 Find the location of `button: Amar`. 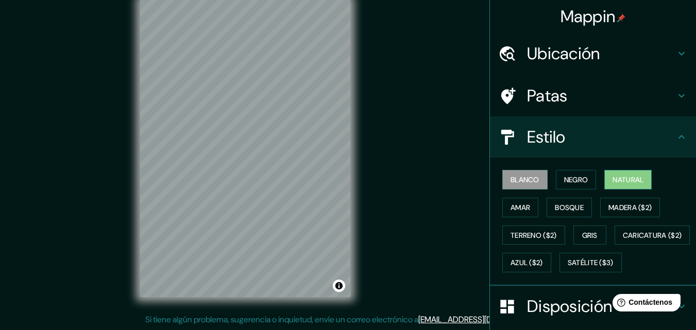

button: Amar is located at coordinates (520, 208).